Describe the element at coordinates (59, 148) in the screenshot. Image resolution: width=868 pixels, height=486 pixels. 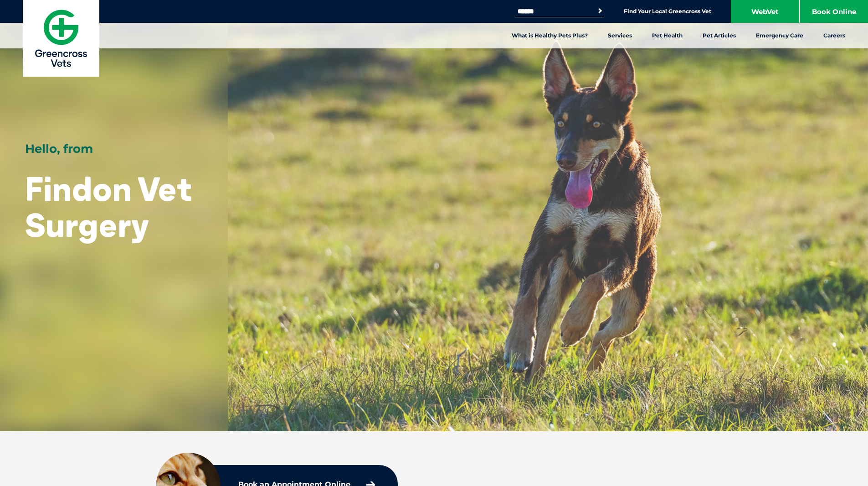
I see `span: Hello, from` at that location.